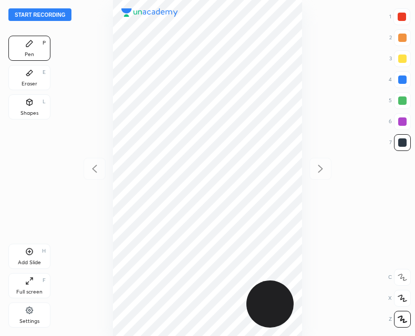 The width and height of the screenshot is (415, 336). Describe the element at coordinates (44, 281) in the screenshot. I see `div: F` at that location.